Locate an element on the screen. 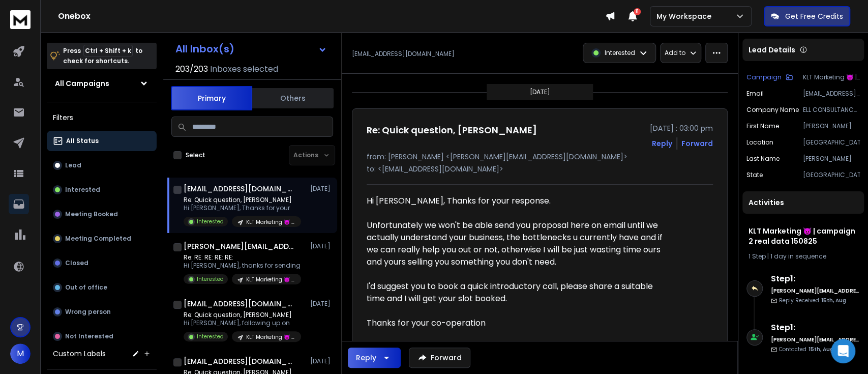 This screenshot has height=374, width=868. button: Campaign is located at coordinates (770, 77).